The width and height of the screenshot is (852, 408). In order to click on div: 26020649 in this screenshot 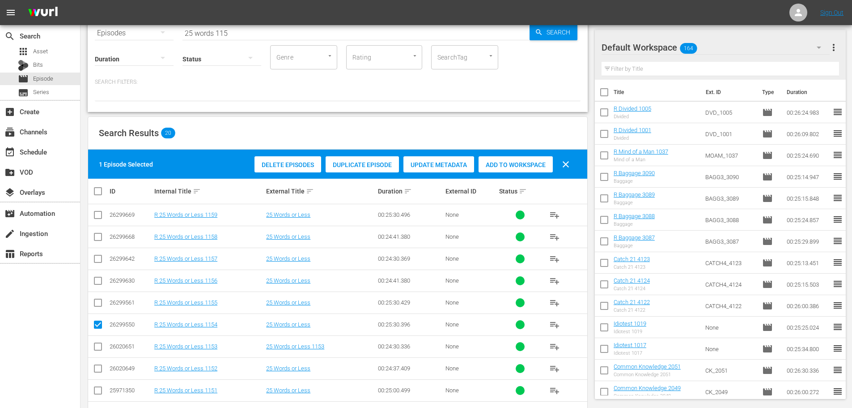, I will do `click(131, 368)`.